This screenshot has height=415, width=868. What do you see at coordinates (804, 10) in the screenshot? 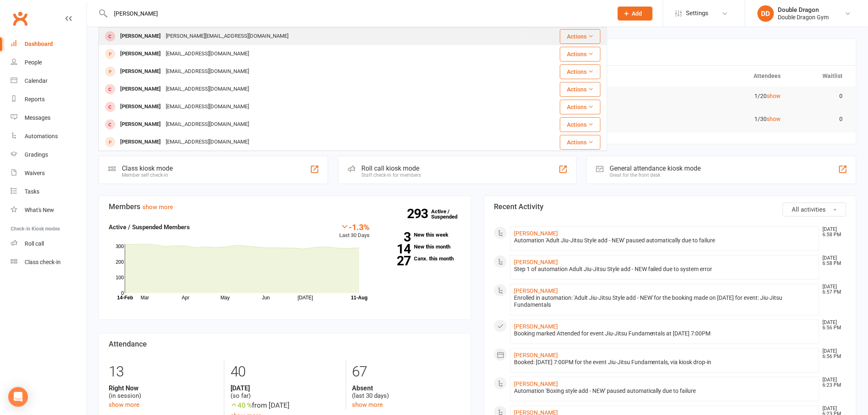
I see `div: Double Dragon` at bounding box center [804, 10].